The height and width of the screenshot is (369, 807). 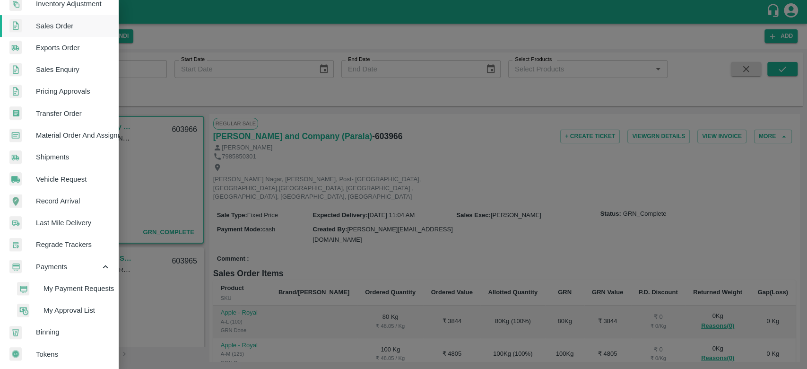 What do you see at coordinates (77, 288) in the screenshot?
I see `span: My Payment Requests` at bounding box center [77, 288].